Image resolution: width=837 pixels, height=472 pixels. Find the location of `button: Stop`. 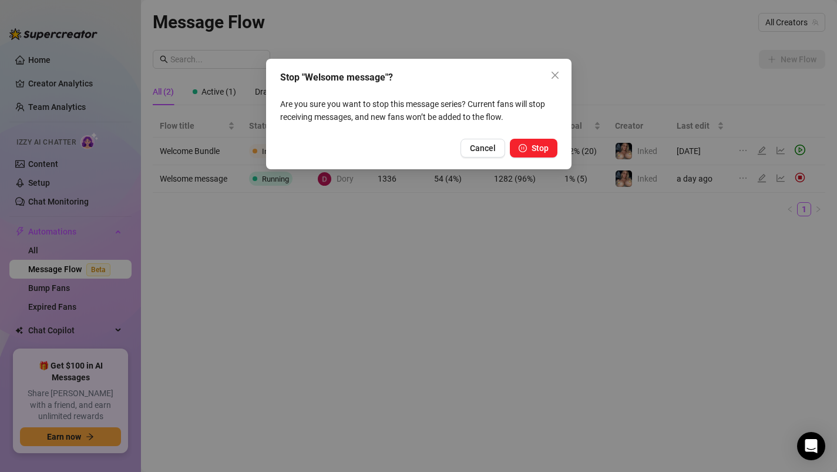

button: Stop is located at coordinates (533, 148).